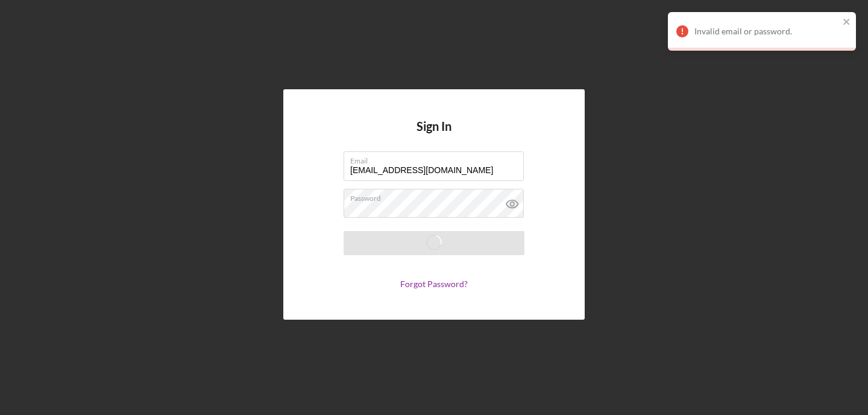 This screenshot has width=868, height=415. I want to click on div: Invalid email or password., so click(766, 32).